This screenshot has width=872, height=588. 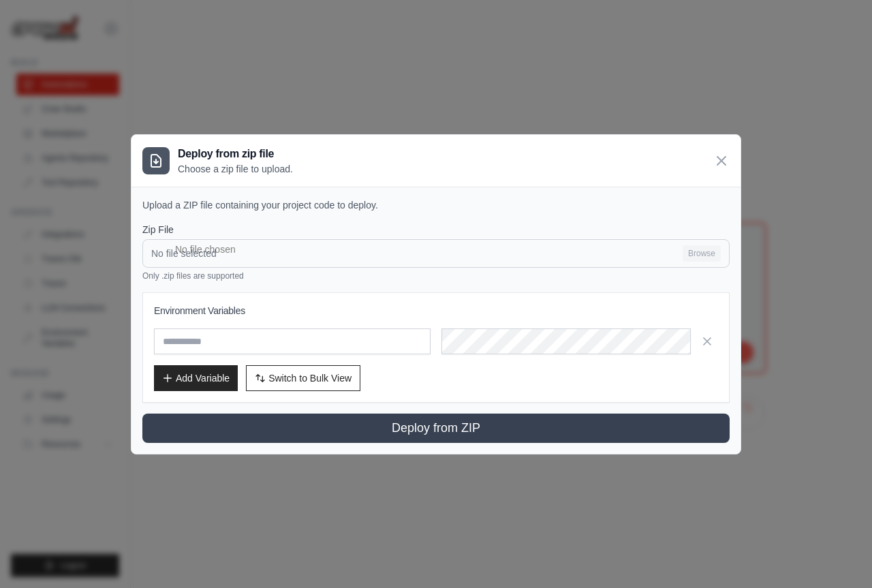 What do you see at coordinates (436, 230) in the screenshot?
I see `label: Zip File` at bounding box center [436, 230].